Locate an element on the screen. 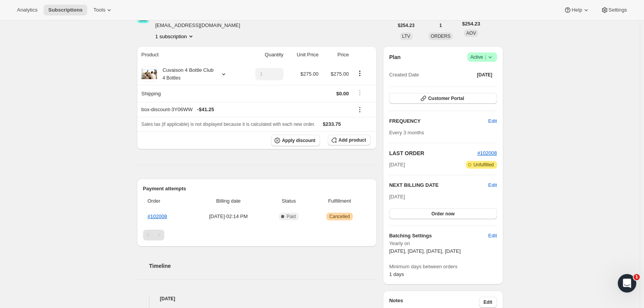 This screenshot has width=644, height=308. th: Quantity is located at coordinates (264, 55).